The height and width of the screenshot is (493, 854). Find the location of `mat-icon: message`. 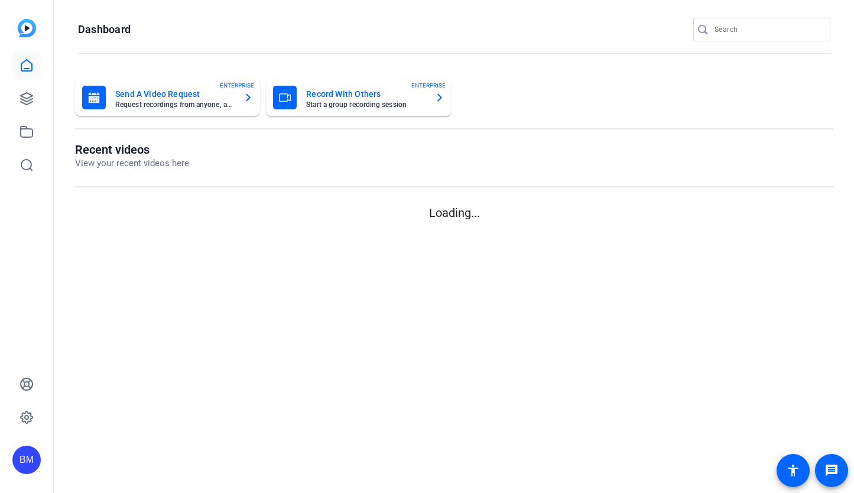

mat-icon: message is located at coordinates (831, 470).